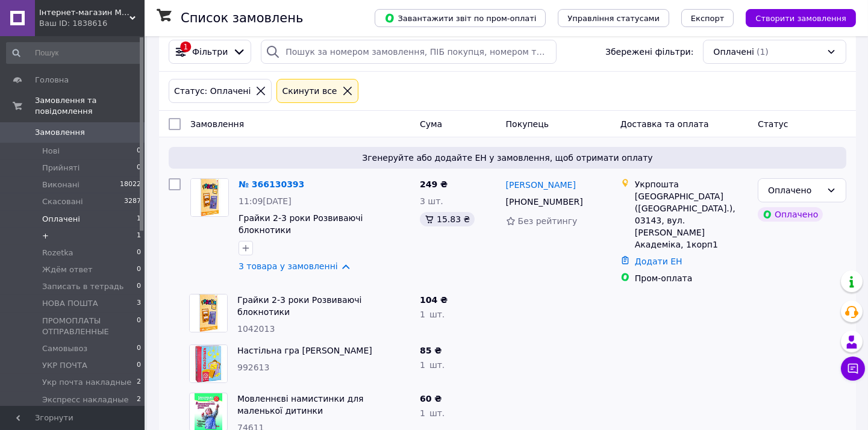 Image resolution: width=868 pixels, height=430 pixels. What do you see at coordinates (527, 124) in the screenshot?
I see `span: Покупець` at bounding box center [527, 124].